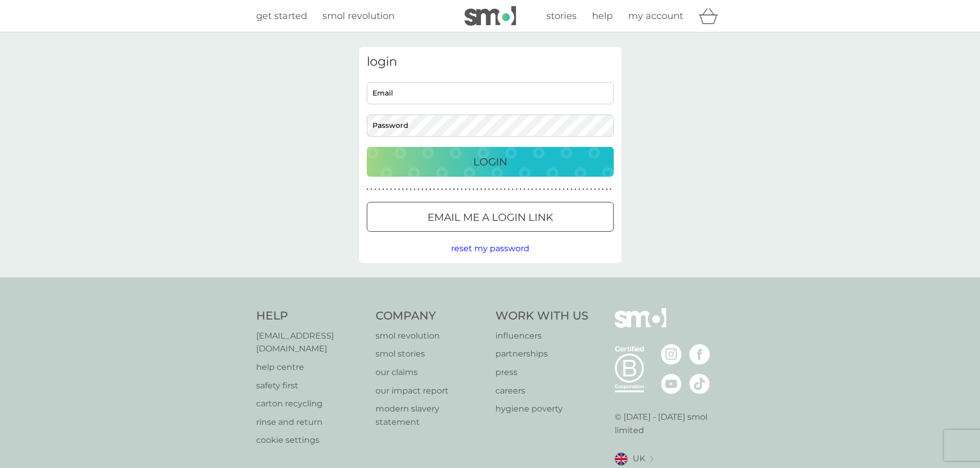 The width and height of the screenshot is (980, 468). Describe the element at coordinates (652, 459) in the screenshot. I see `img: select a new location` at that location.